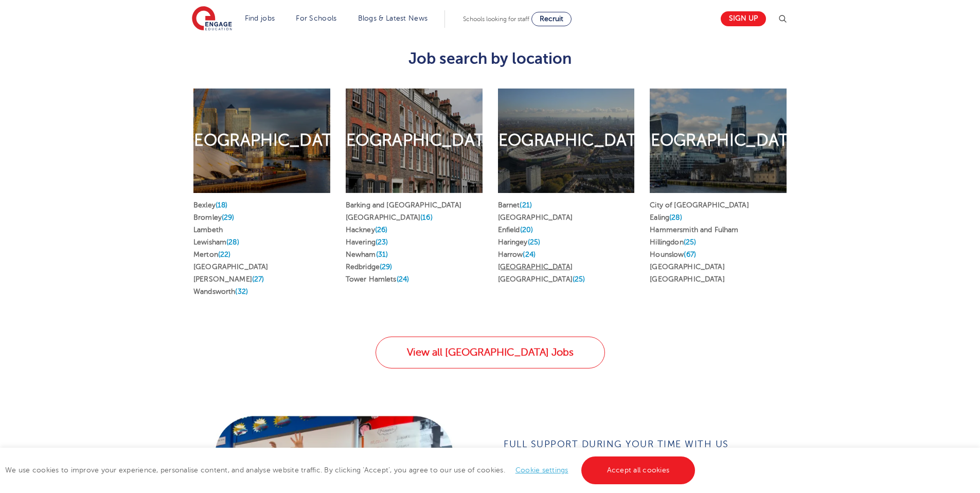 The height and width of the screenshot is (493, 980). What do you see at coordinates (673, 242) in the screenshot?
I see `a: Hillingdon(25)` at bounding box center [673, 242].